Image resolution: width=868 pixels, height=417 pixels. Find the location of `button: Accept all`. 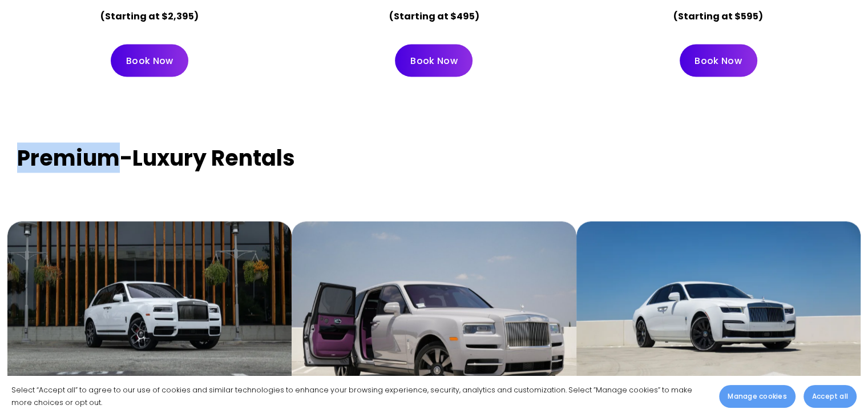

button: Accept all is located at coordinates (830, 397).